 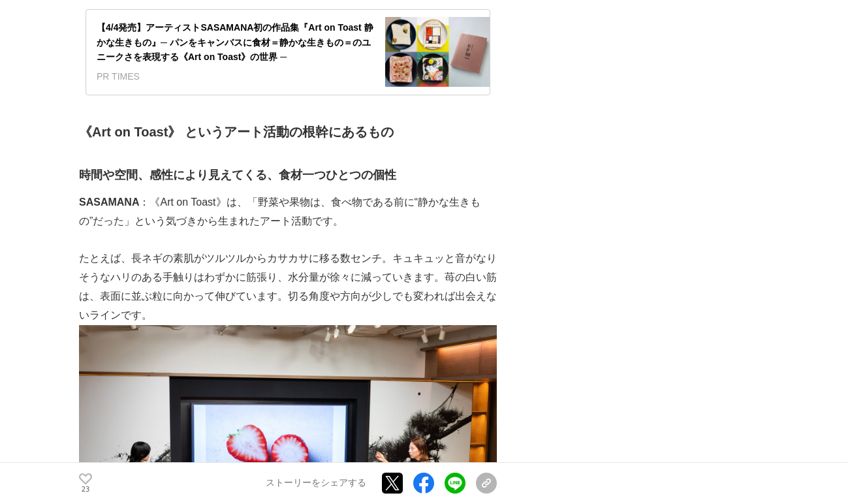 I want to click on p: 23, so click(x=86, y=490).